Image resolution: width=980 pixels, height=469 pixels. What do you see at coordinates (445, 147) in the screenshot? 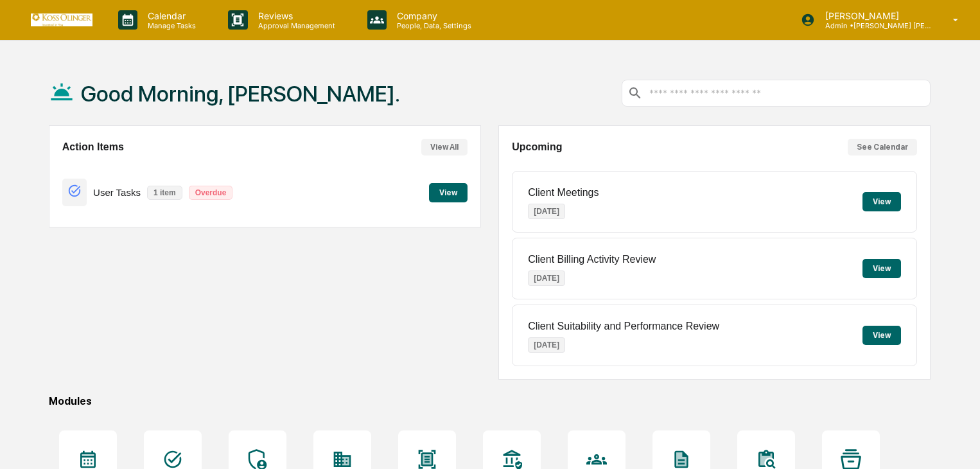
I see `button: View All` at bounding box center [445, 147].